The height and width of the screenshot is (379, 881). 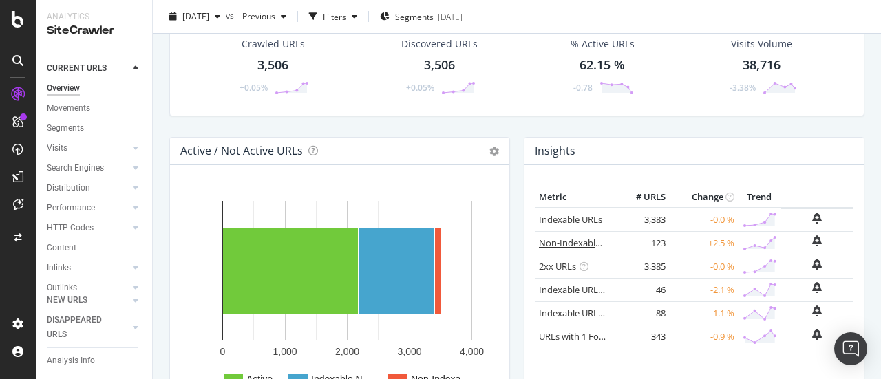 I want to click on button: Filters, so click(x=333, y=17).